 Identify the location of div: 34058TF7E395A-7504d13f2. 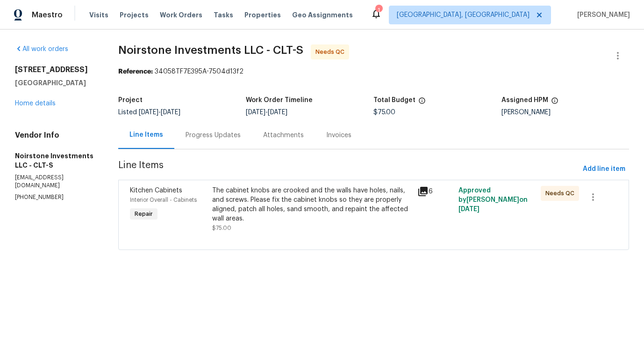
(373, 72).